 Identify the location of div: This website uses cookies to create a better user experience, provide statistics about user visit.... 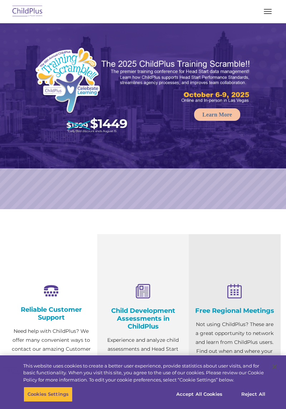
(144, 373).